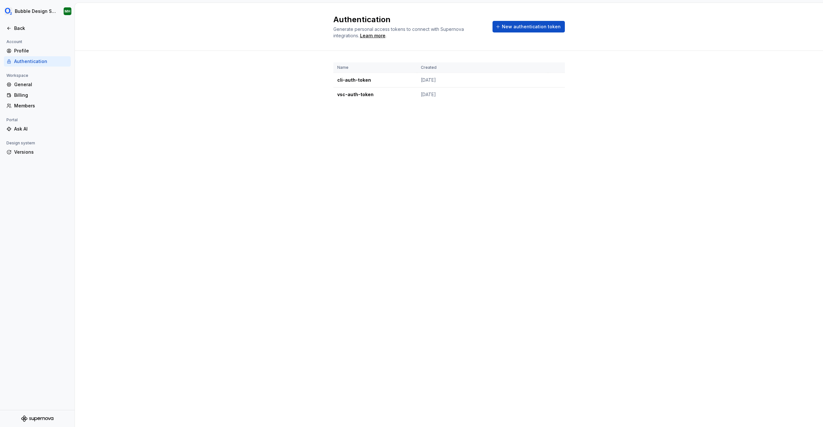  What do you see at coordinates (14, 42) in the screenshot?
I see `div: Account` at bounding box center [14, 42].